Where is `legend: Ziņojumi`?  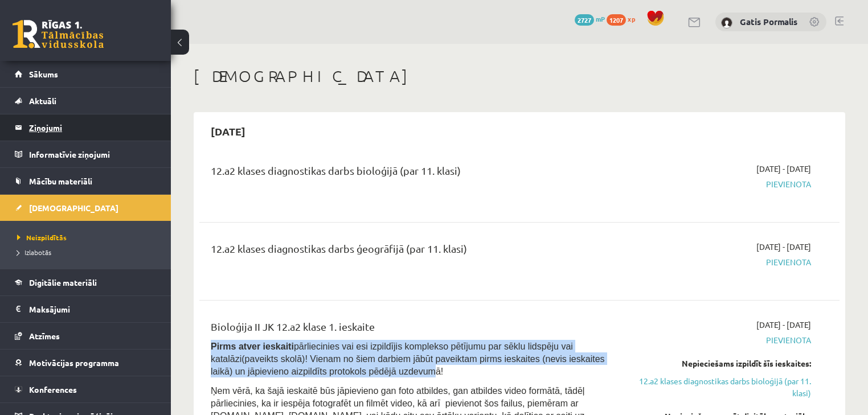
legend: Ziņojumi is located at coordinates (93, 128).